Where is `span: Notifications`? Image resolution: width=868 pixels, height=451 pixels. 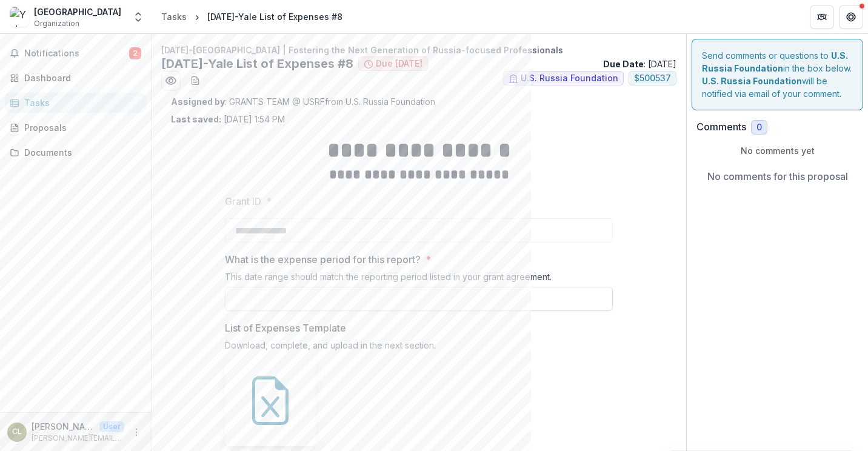 span: Notifications is located at coordinates (76, 53).